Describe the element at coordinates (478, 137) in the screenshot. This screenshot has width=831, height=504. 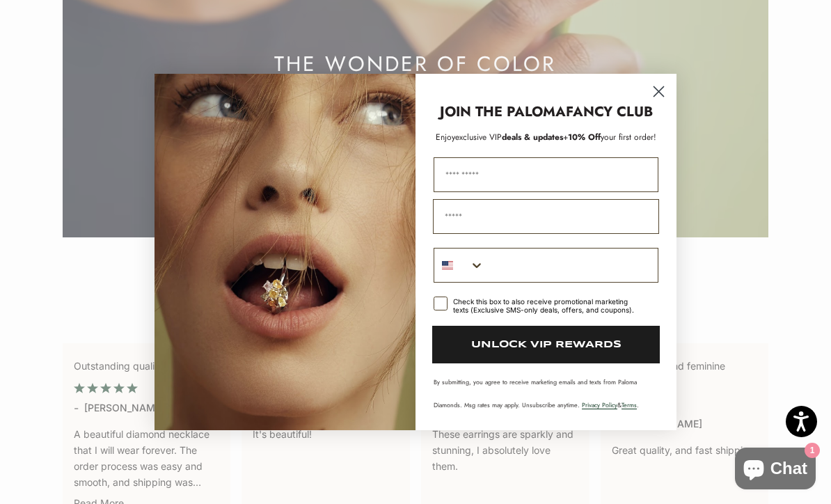
I see `span: exclusive VIP` at that location.